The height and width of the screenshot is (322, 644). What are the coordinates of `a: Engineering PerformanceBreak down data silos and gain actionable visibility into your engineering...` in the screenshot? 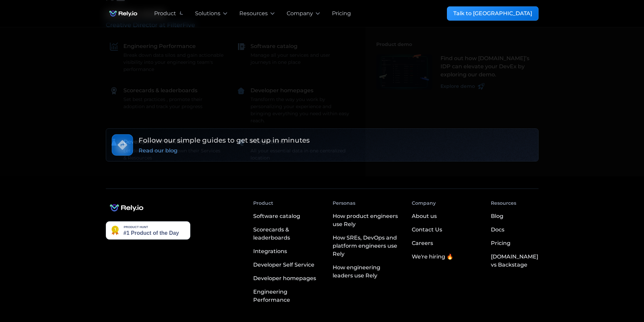 It's located at (167, 57).